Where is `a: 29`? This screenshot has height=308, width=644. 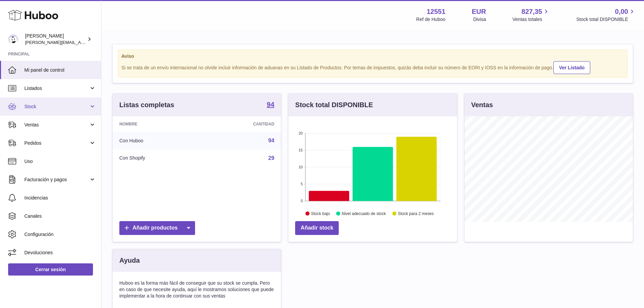 a: 29 is located at coordinates (271, 158).